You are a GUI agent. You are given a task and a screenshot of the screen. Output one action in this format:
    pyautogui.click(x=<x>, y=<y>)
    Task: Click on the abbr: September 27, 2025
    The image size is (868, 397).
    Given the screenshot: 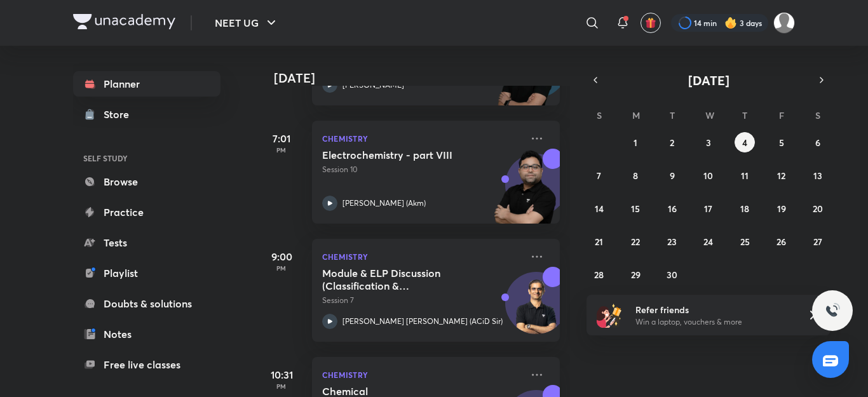 What is the action you would take?
    pyautogui.click(x=818, y=241)
    